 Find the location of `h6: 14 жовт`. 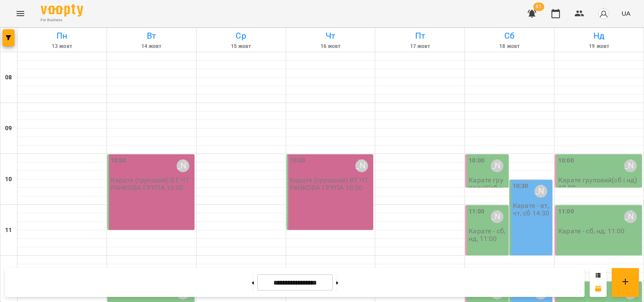

h6: 14 жовт is located at coordinates (152, 46).